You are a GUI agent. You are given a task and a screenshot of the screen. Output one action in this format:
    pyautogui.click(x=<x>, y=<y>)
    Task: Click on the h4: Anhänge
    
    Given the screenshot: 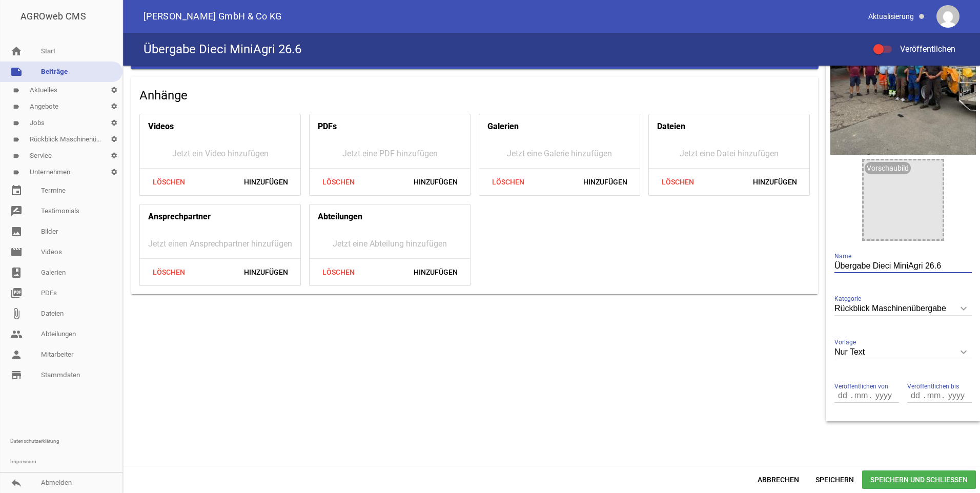 What is the action you would take?
    pyautogui.click(x=474, y=95)
    